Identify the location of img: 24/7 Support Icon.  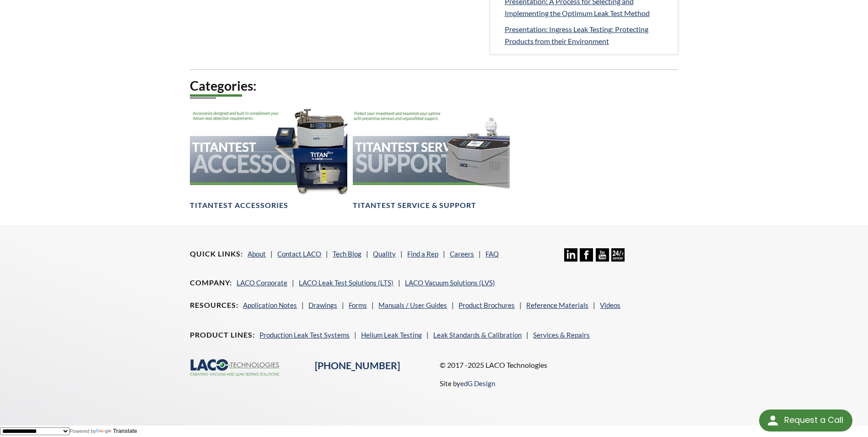
(618, 254).